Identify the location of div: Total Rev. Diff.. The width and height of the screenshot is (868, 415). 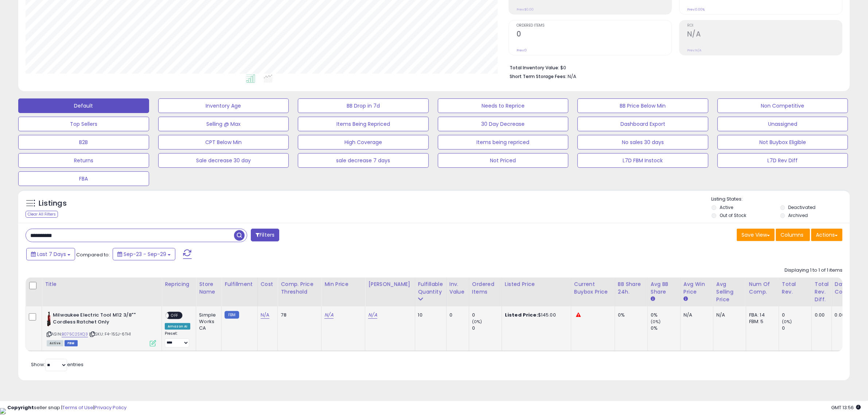
(821, 291).